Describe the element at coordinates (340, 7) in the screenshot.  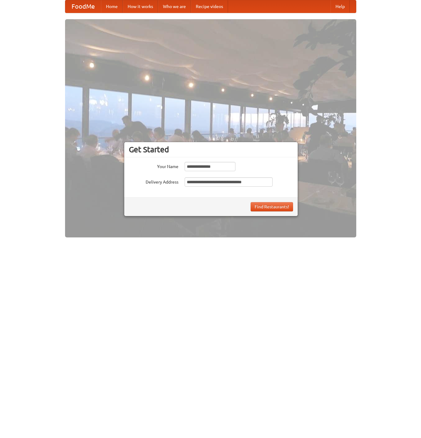
I see `a: Help` at that location.